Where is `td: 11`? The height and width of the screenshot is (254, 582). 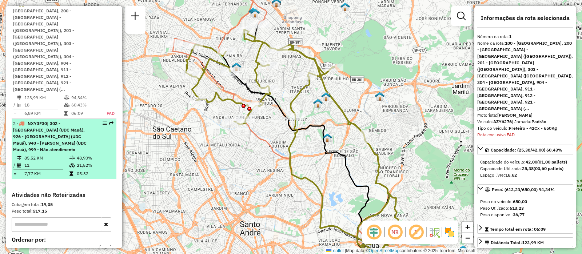 td: 11 is located at coordinates (47, 166).